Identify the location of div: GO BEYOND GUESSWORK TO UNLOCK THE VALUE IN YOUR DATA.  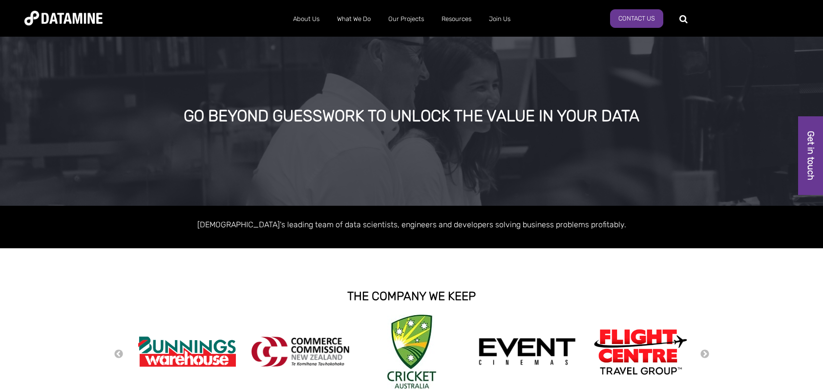
(411, 116).